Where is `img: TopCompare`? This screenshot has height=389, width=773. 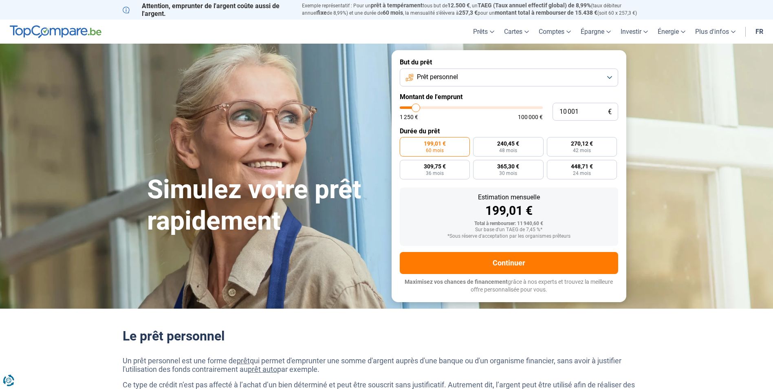
img: TopCompare is located at coordinates (55, 32).